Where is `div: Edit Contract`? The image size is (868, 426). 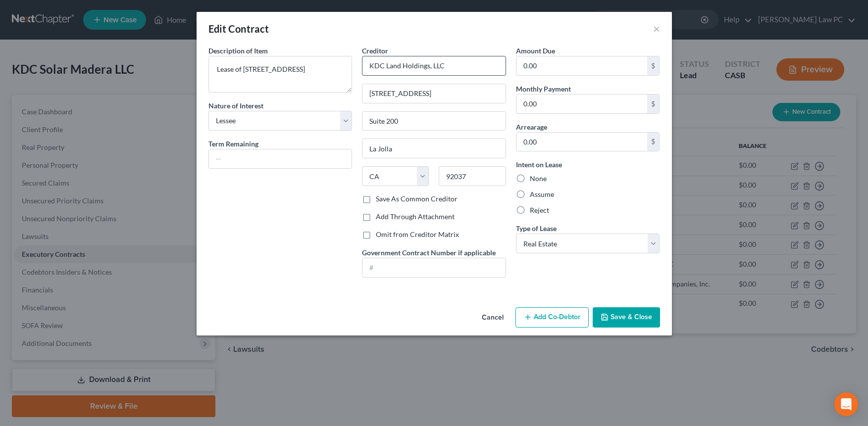 div: Edit Contract is located at coordinates (238, 29).